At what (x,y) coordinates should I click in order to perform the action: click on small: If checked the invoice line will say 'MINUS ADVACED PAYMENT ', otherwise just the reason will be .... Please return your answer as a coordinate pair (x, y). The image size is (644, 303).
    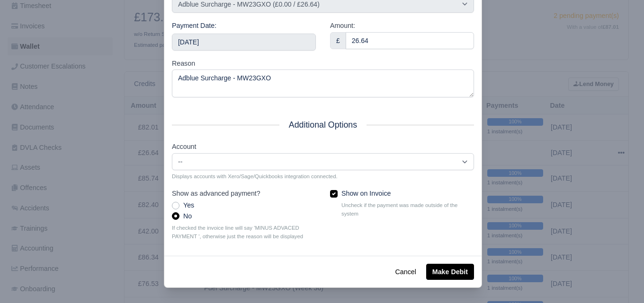
    Looking at the image, I should click on (244, 232).